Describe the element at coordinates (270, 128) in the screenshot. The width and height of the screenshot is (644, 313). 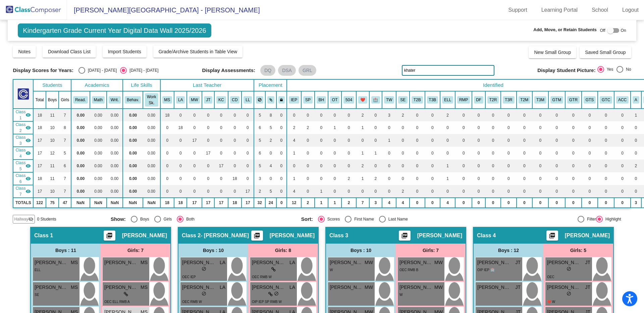
I see `td: 5` at that location.